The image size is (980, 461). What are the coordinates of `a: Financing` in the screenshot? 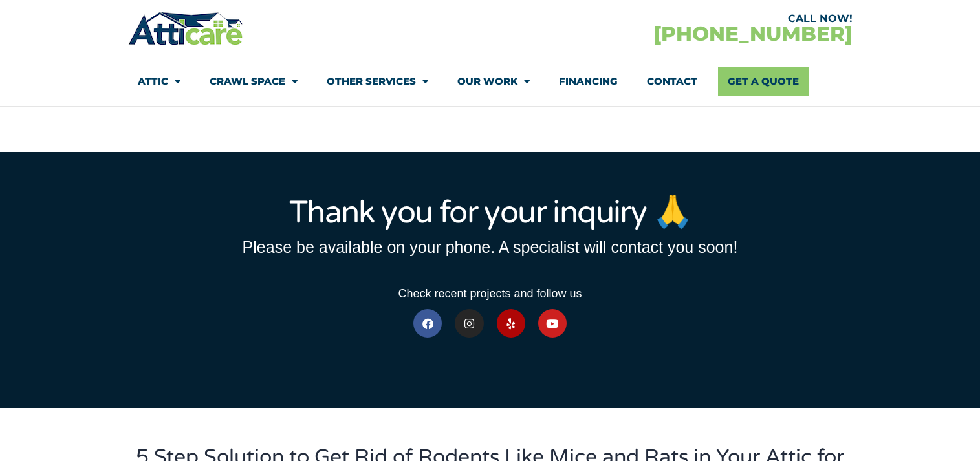 It's located at (588, 82).